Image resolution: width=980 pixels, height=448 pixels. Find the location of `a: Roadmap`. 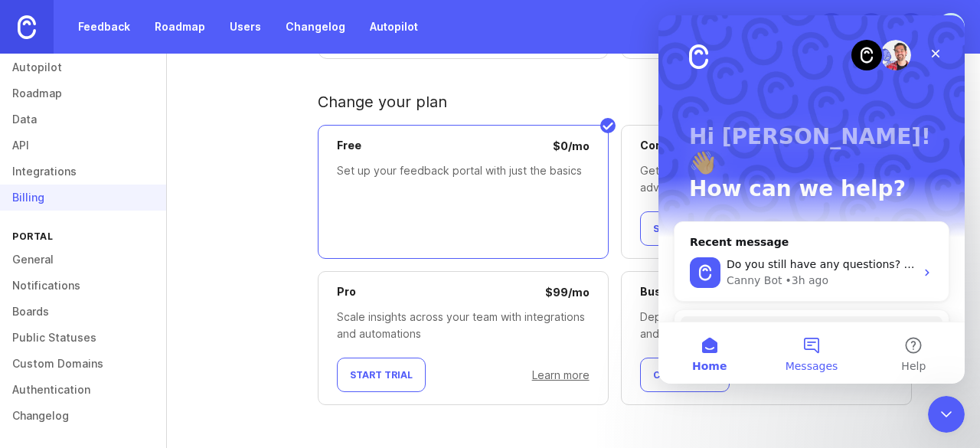

a: Roadmap is located at coordinates (180, 26).